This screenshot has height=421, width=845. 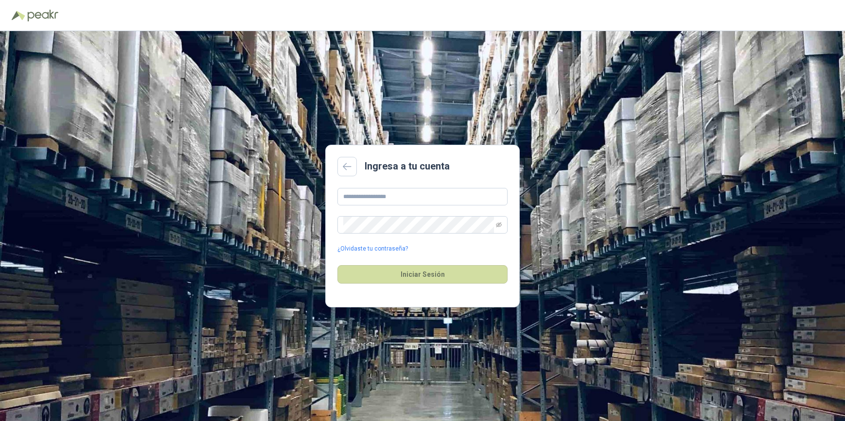 I want to click on img: Logo, so click(x=18, y=16).